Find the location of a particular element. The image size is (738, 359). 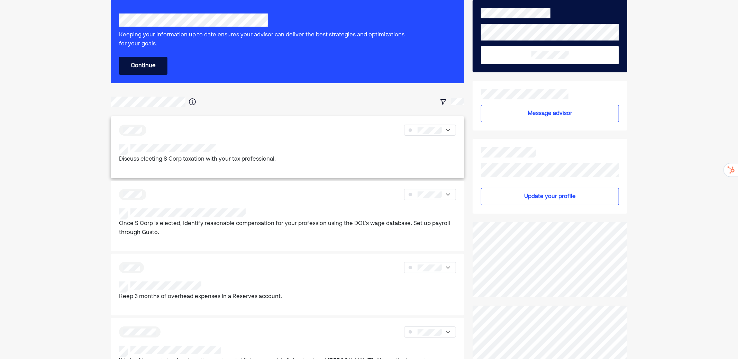

p: Keep 3 months of overhead expenses in a Reserves account. is located at coordinates (200, 297).